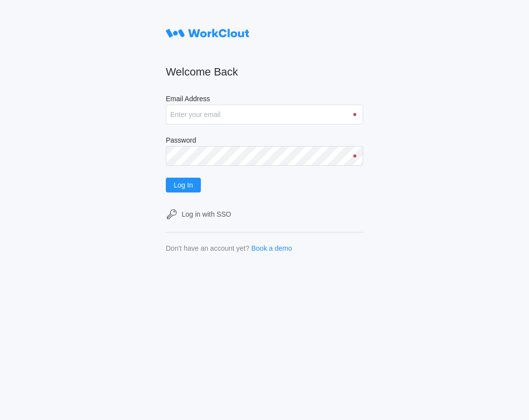  I want to click on a: Log in with SSO, so click(264, 214).